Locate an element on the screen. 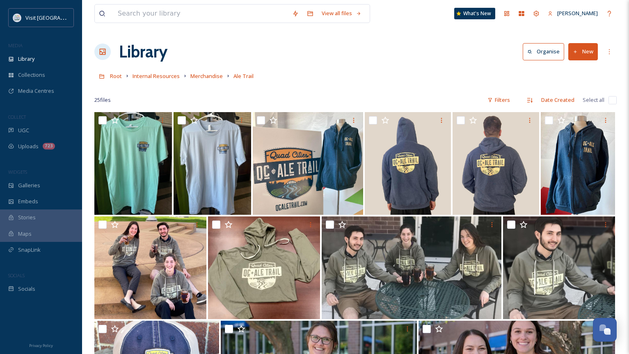  span: SnapLink is located at coordinates (29, 250).